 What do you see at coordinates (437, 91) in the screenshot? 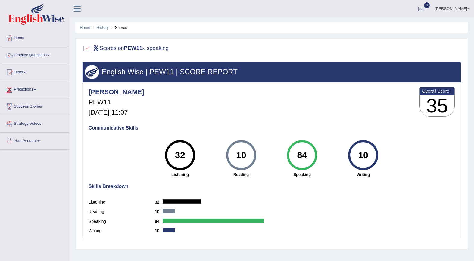
I see `b: Overall Score` at bounding box center [437, 91].